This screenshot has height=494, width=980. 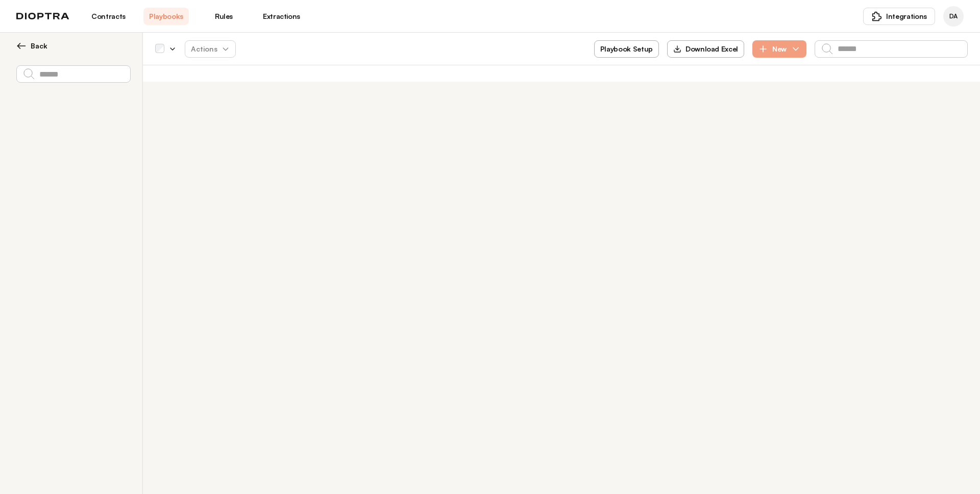 What do you see at coordinates (779, 49) in the screenshot?
I see `button: New` at bounding box center [779, 49].